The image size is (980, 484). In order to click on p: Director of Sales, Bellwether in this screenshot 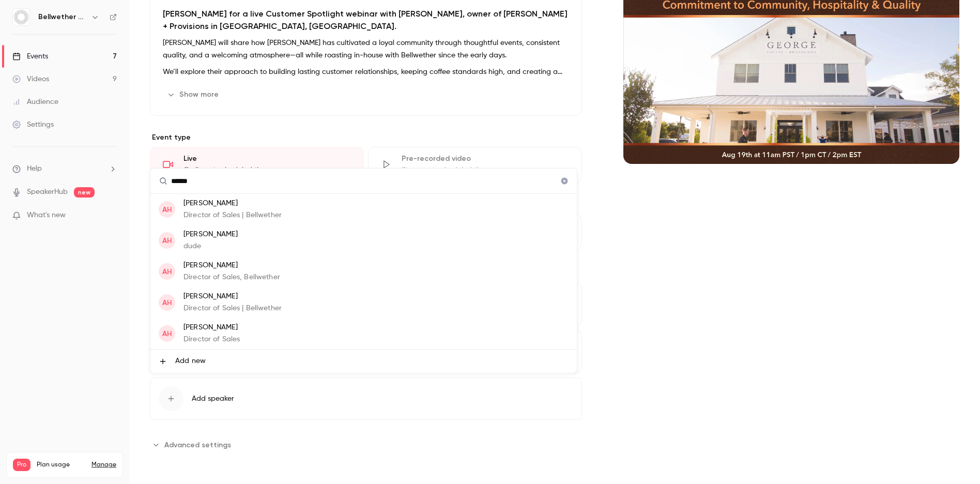, I will do `click(232, 277)`.